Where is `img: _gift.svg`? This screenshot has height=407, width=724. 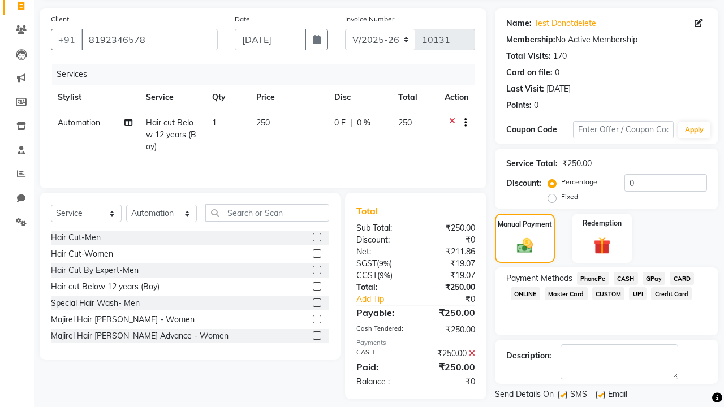
img: _gift.svg is located at coordinates (602, 246).